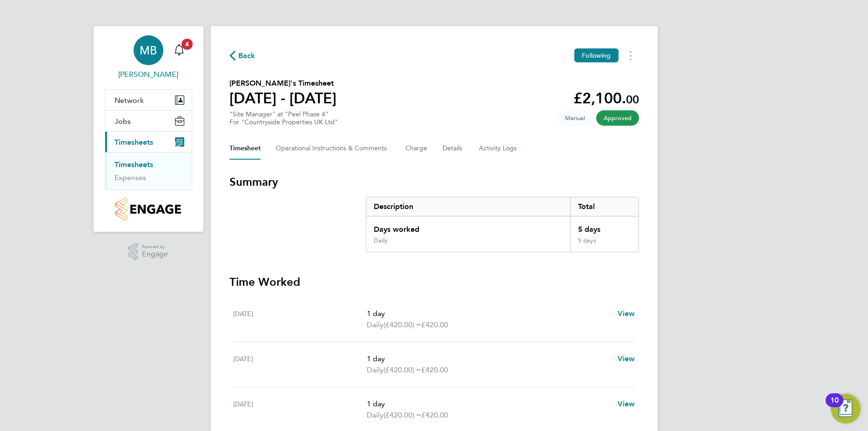 This screenshot has height=431, width=868. I want to click on span: 00, so click(632, 100).